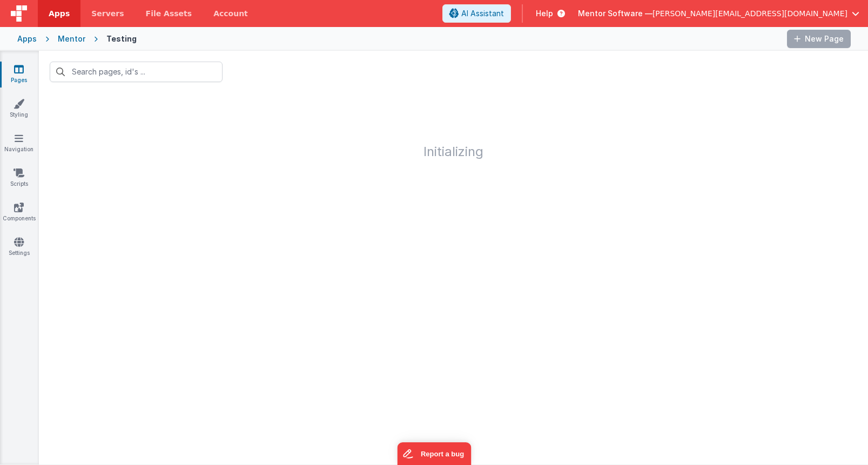  Describe the element at coordinates (59, 13) in the screenshot. I see `span: Apps` at that location.